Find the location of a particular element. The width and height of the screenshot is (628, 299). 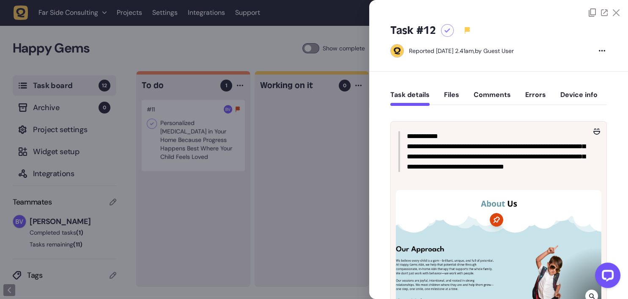

button: Files is located at coordinates (452, 98).